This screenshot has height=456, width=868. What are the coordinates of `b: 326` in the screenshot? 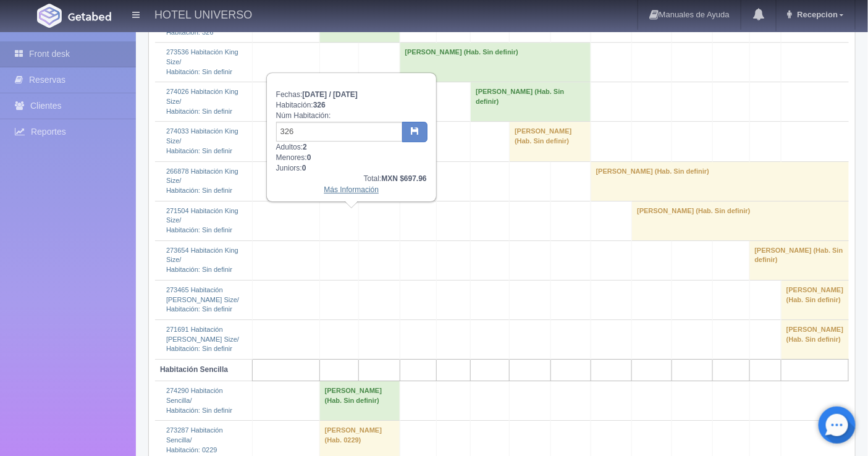 It's located at (319, 105).